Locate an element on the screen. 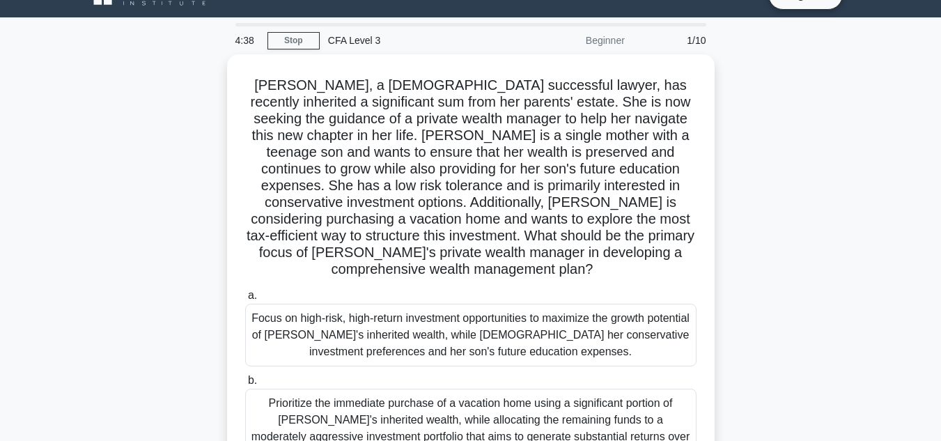 The width and height of the screenshot is (941, 441). span: b. is located at coordinates (252, 380).